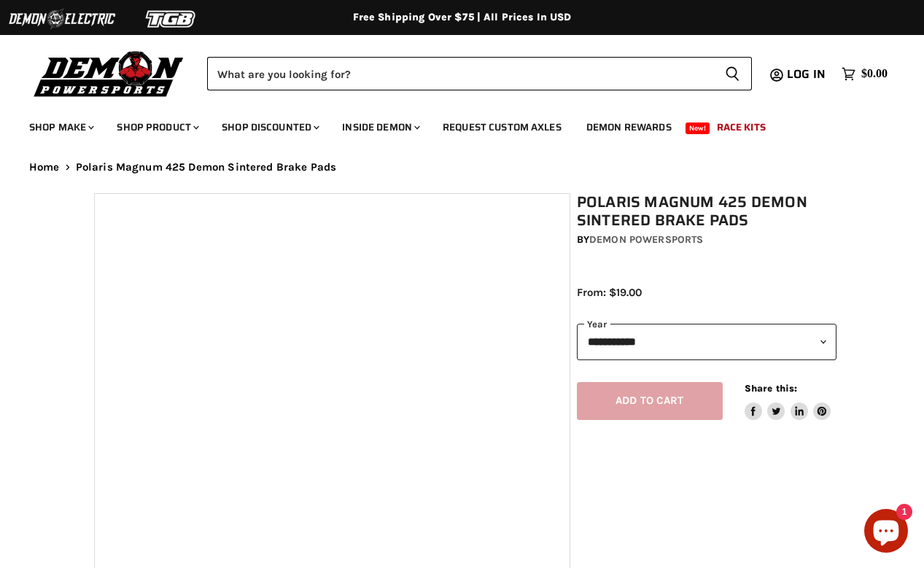  Describe the element at coordinates (787, 401) in the screenshot. I see `aside: Share this:` at that location.